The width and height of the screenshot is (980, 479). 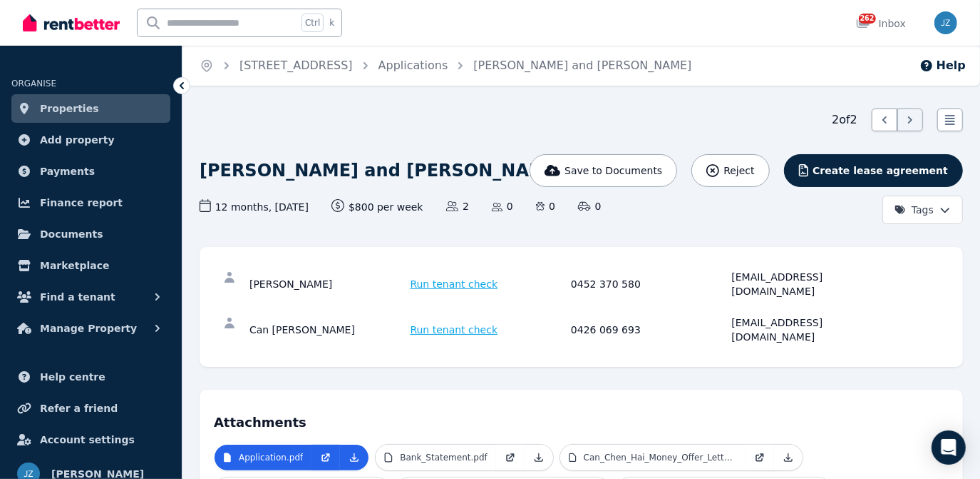 What do you see at coordinates (436, 457) in the screenshot?
I see `a: Bank_Statement.pdf` at bounding box center [436, 457].